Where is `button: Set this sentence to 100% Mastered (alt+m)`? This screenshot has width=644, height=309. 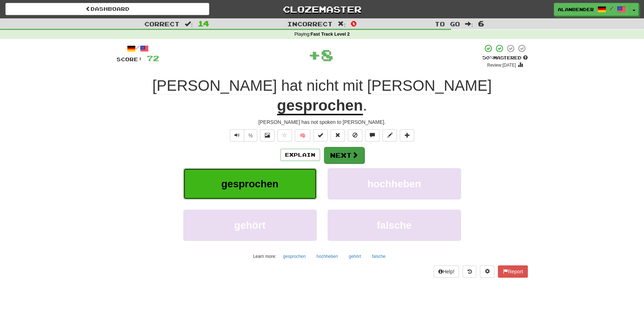
button: Set this sentence to 100% Mastered (alt+m) is located at coordinates (320, 136).